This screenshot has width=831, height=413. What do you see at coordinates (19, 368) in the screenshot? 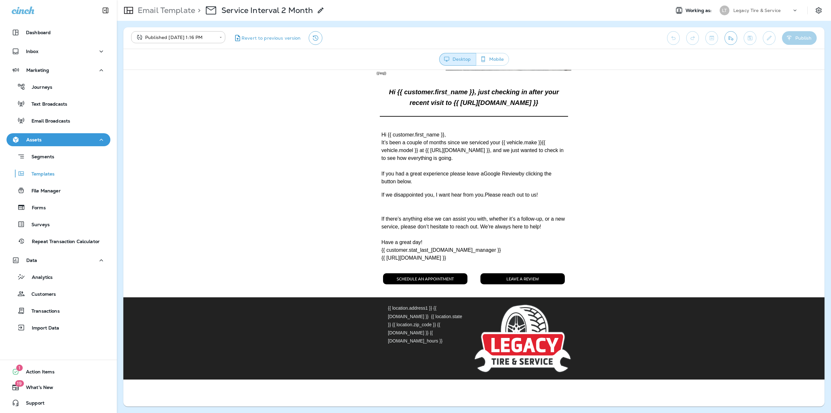
I see `span: 1` at bounding box center [19, 368].